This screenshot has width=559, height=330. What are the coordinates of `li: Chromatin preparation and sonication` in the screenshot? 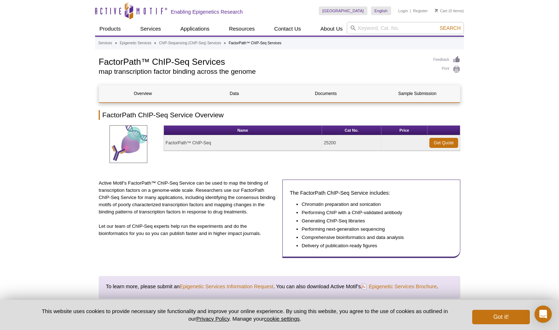 It's located at (374, 205).